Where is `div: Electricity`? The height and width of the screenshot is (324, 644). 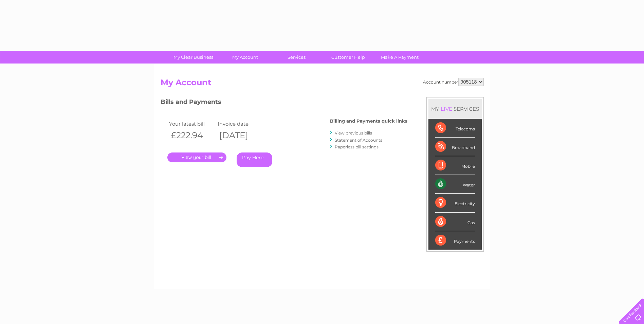 div: Electricity is located at coordinates (455, 203).